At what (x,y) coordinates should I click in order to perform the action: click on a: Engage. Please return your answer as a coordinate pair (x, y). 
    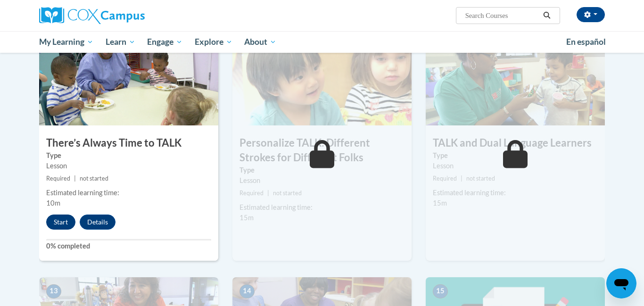
    Looking at the image, I should click on (164, 42).